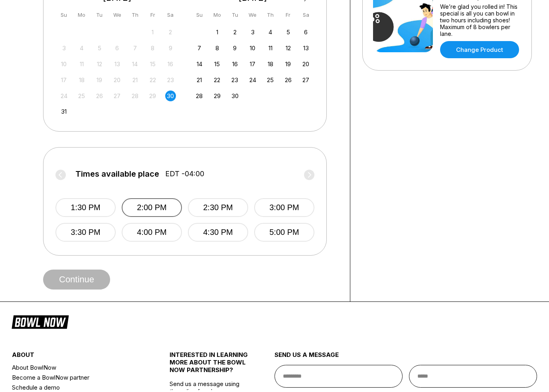  What do you see at coordinates (406, 360) in the screenshot?
I see `div: send us a message` at bounding box center [406, 360].